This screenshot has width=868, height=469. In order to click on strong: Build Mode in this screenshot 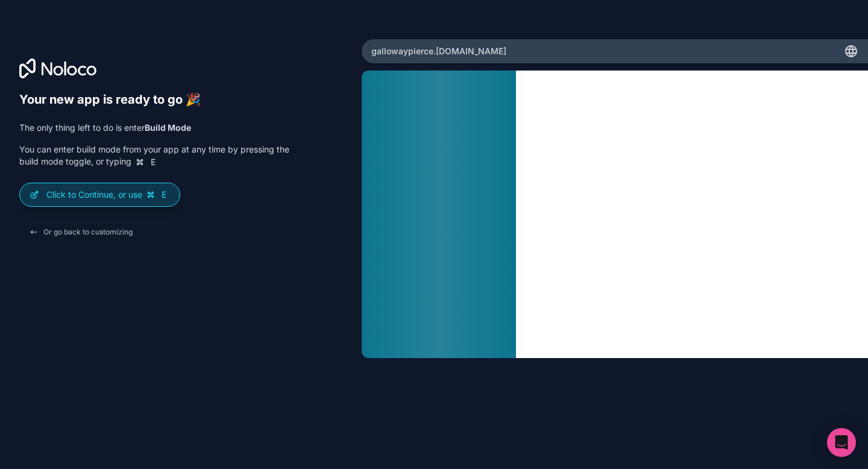, I will do `click(167, 127)`.